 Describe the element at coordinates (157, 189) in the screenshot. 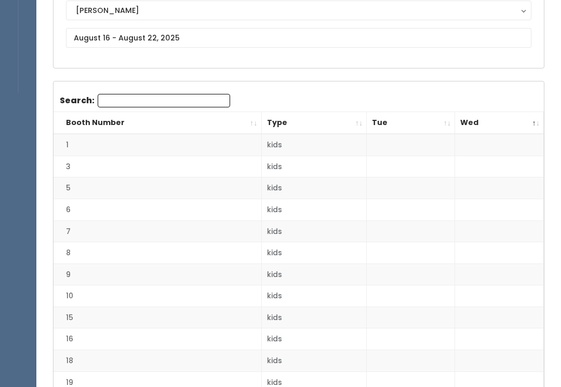

I see `td: 5` at that location.